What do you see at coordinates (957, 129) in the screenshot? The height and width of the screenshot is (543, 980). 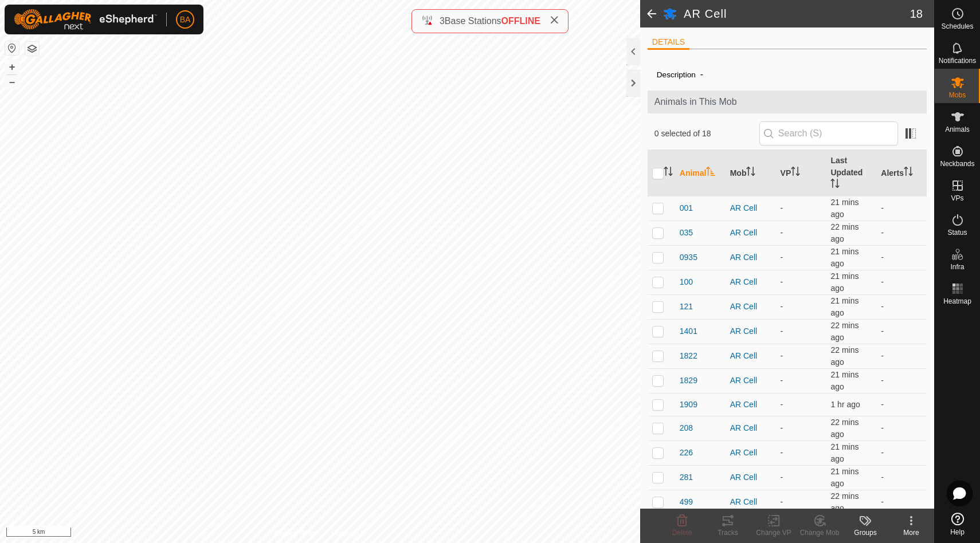 I see `span: Animals` at bounding box center [957, 129].